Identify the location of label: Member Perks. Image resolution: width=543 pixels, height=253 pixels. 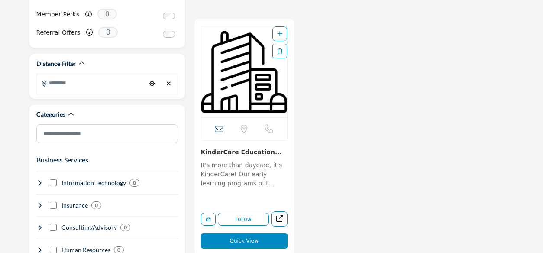
(58, 14).